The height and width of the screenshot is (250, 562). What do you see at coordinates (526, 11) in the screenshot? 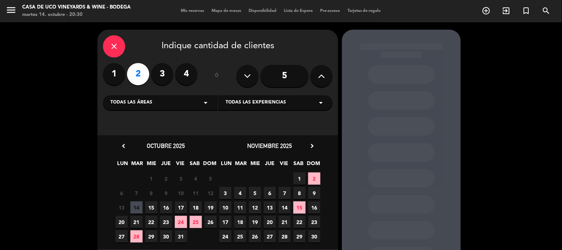
I see `i: turned_in_not` at bounding box center [526, 11].